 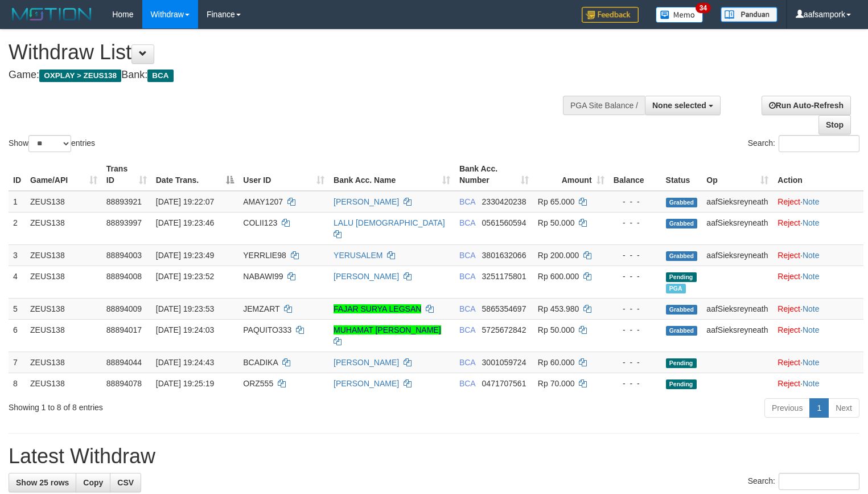 I want to click on h1: Withdraw List, so click(x=288, y=53).